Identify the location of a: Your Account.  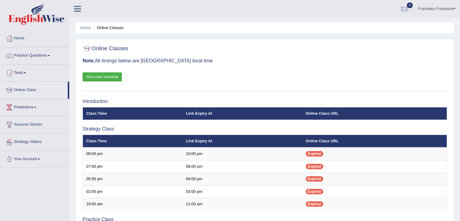
(35, 158).